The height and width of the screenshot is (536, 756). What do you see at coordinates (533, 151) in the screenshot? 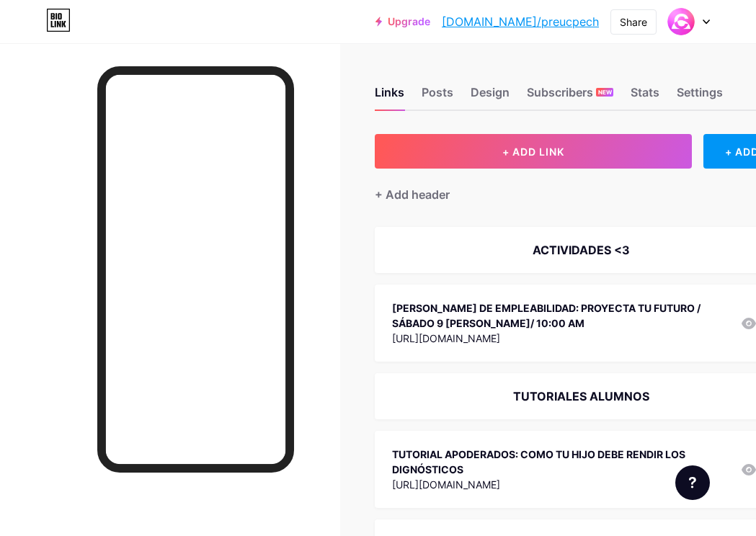
I see `span: + ADD LINK` at bounding box center [533, 151].